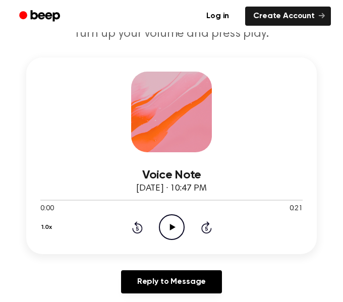 The height and width of the screenshot is (302, 343). I want to click on span: 0:21, so click(296, 209).